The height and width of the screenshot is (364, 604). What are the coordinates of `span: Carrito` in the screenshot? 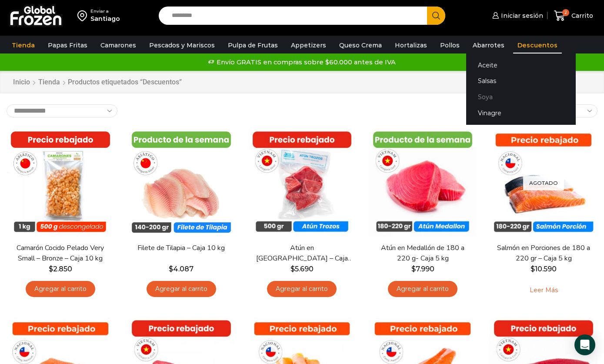 It's located at (581, 16).